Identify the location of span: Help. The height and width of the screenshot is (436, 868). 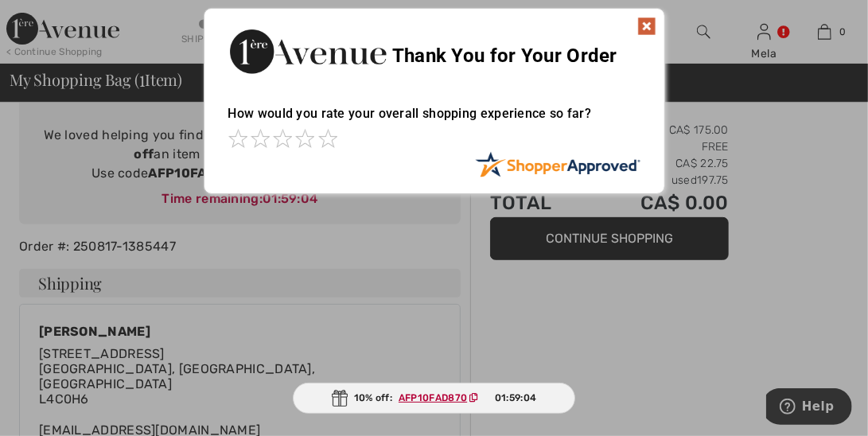
(52, 19).